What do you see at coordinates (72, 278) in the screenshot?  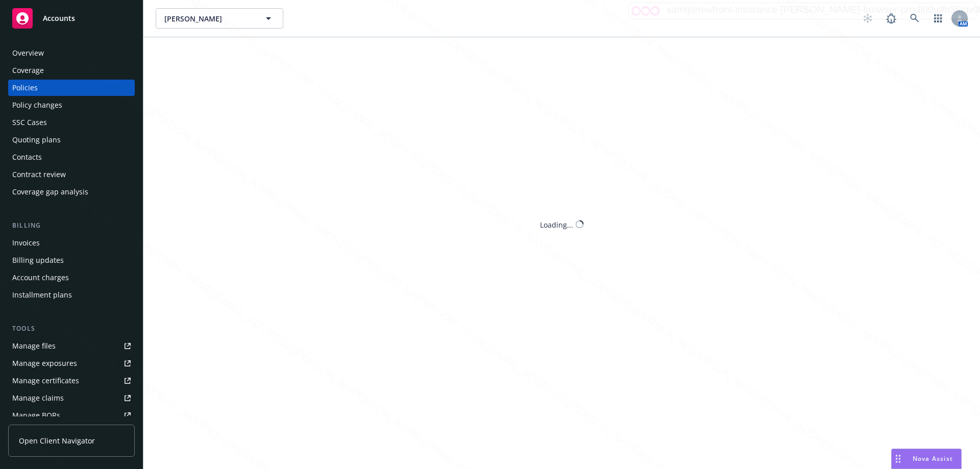 I see `a: Account charges` at bounding box center [72, 278].